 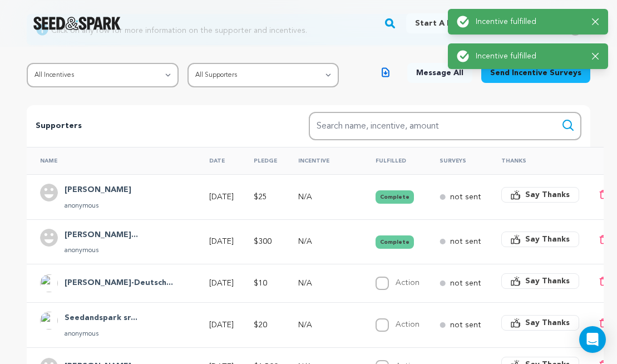 I want to click on span: $10, so click(x=260, y=283).